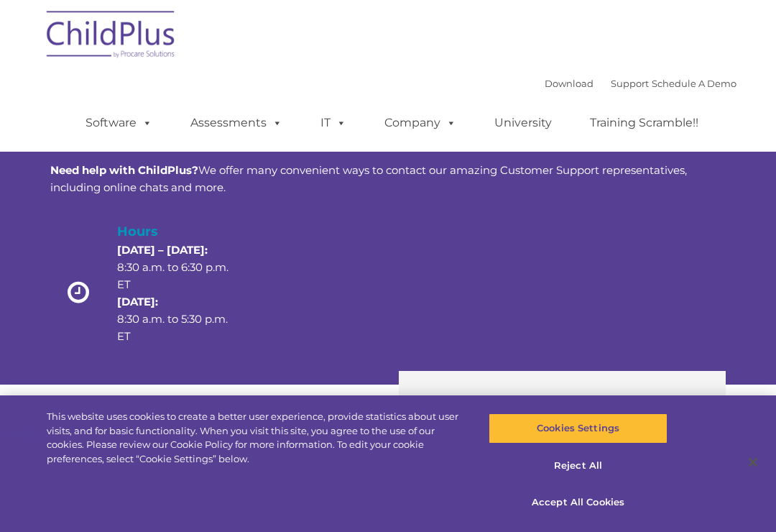  Describe the element at coordinates (111, 37) in the screenshot. I see `img: ChildPlus by Procare Solutions` at that location.